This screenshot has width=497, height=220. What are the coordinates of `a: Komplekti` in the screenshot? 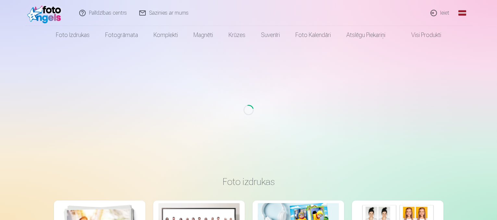 It's located at (166, 35).